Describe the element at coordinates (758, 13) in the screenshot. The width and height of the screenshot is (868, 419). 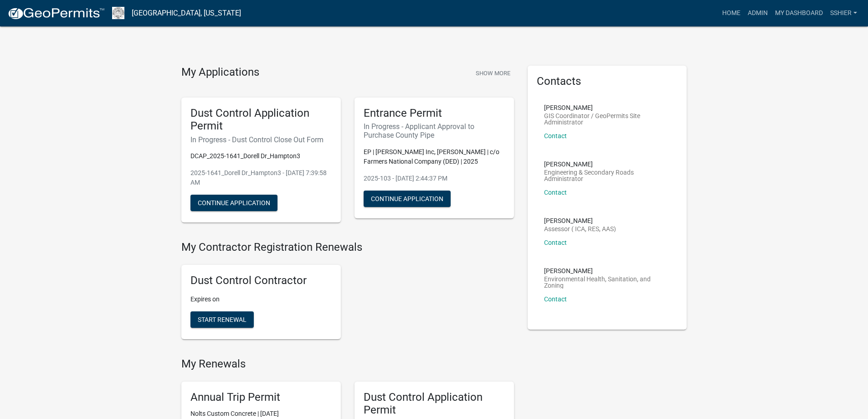
I see `a: Admin` at that location.